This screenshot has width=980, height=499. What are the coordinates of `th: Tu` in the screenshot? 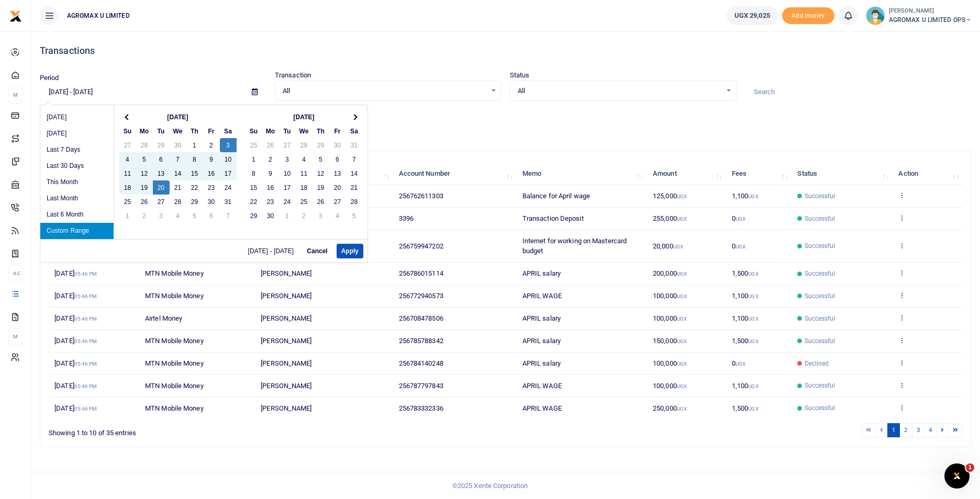 It's located at (287, 131).